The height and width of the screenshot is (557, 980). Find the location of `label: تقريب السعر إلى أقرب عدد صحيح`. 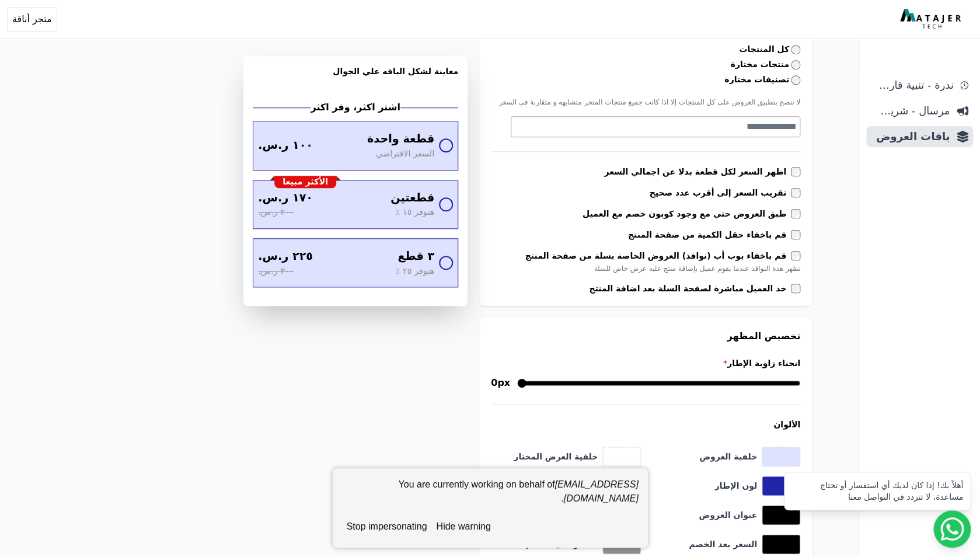

label: تقريب السعر إلى أقرب عدد صحيح is located at coordinates (719, 193).